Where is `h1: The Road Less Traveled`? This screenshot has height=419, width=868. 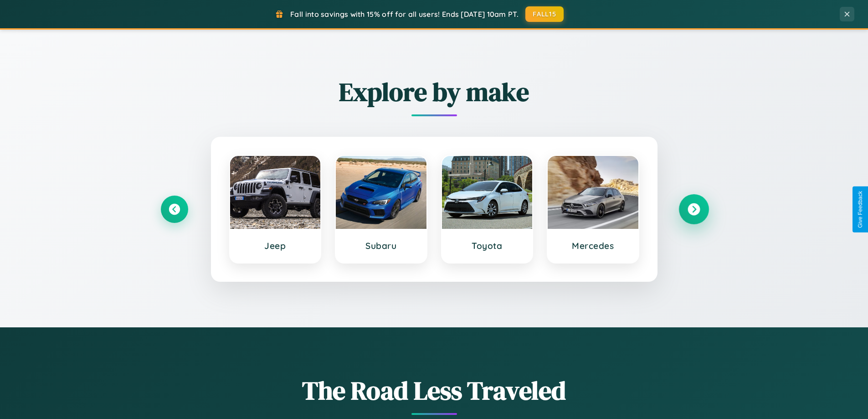 h1: The Road Less Traveled is located at coordinates (434, 390).